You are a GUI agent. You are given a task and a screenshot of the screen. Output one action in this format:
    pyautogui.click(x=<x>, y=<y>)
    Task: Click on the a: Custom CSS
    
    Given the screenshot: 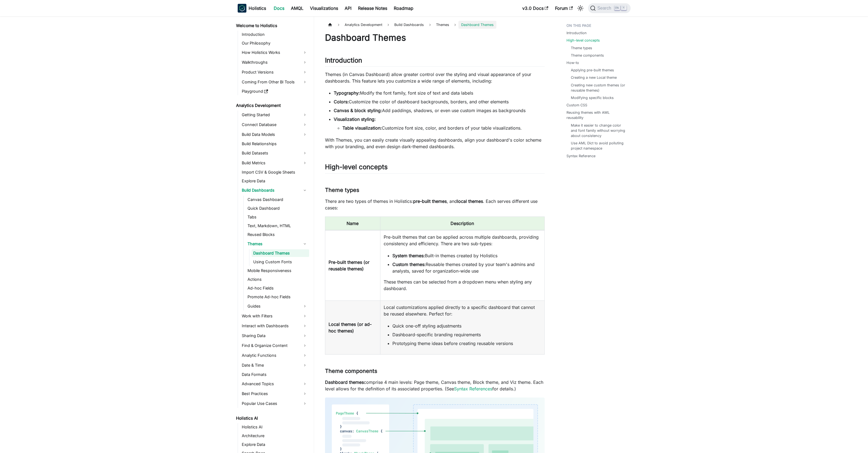 What is the action you would take?
    pyautogui.click(x=577, y=105)
    